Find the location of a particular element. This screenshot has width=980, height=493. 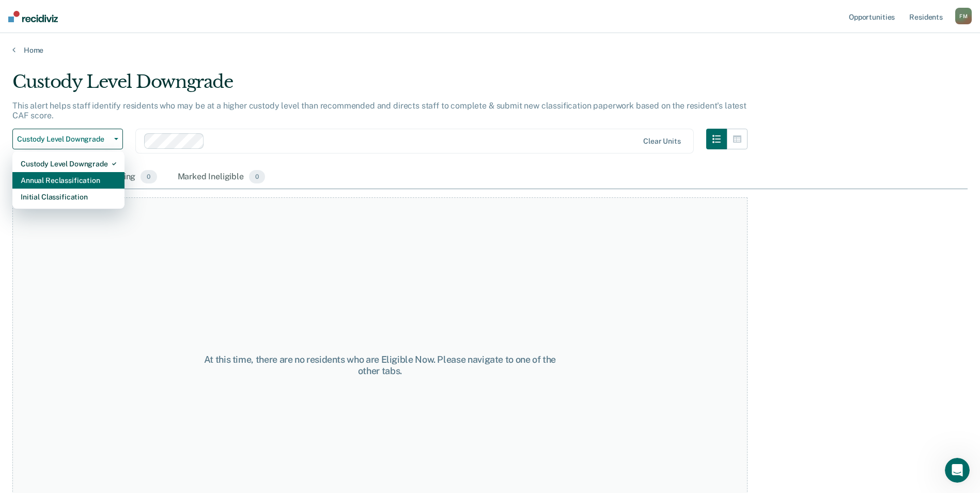

button: FM is located at coordinates (964, 16).